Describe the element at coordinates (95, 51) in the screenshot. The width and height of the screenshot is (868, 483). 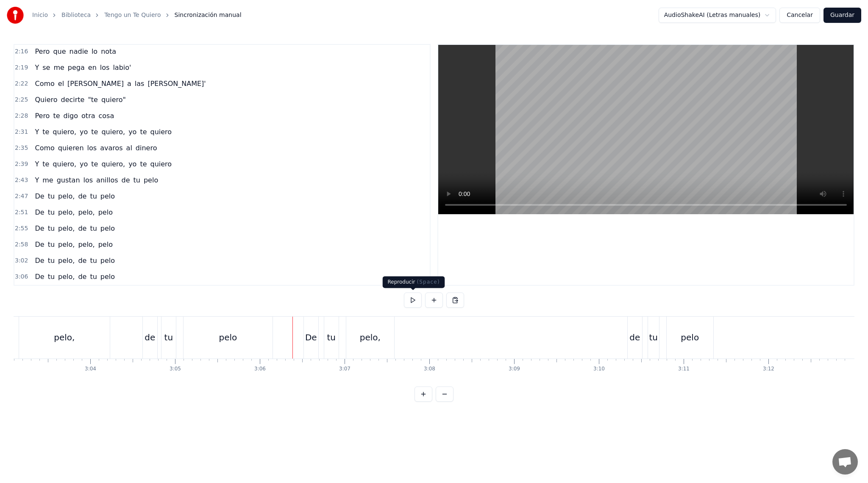
I see `span: lo` at that location.